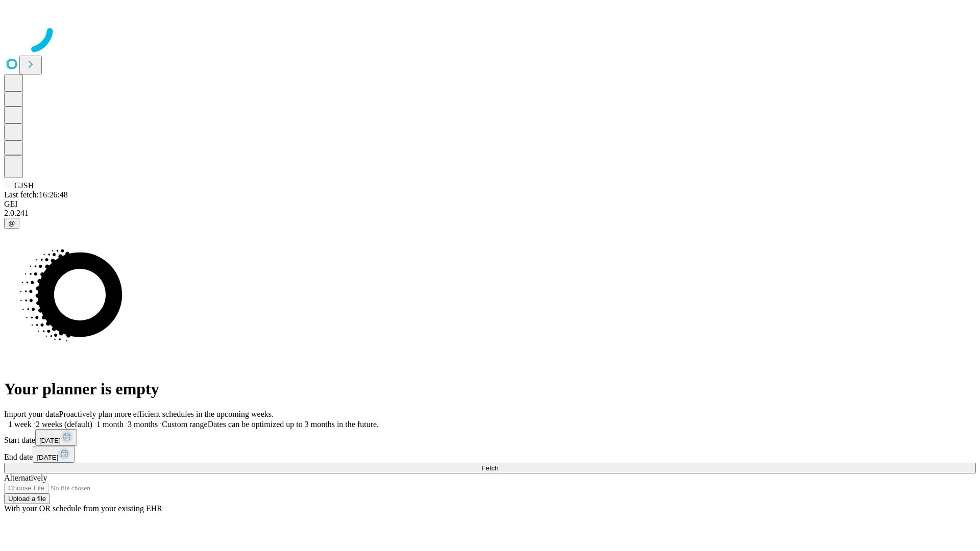  I want to click on span: Custom range, so click(184, 424).